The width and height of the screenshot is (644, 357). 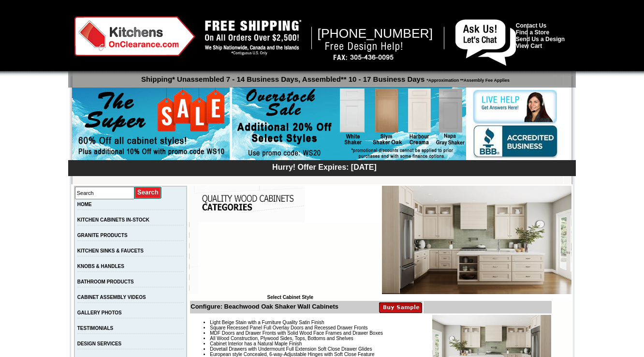 What do you see at coordinates (380, 333) in the screenshot?
I see `li: MDF Doors and Drawer Fronts with Solid Wood Face Frames and Drawer Boxes` at bounding box center [380, 333].